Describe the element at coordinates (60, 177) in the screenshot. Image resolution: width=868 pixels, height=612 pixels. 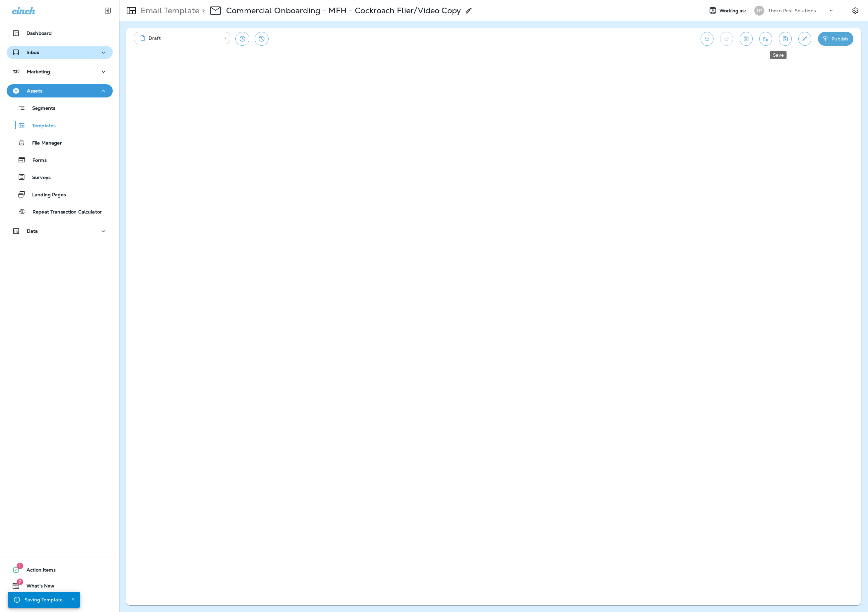
I see `button: Surveys` at that location.